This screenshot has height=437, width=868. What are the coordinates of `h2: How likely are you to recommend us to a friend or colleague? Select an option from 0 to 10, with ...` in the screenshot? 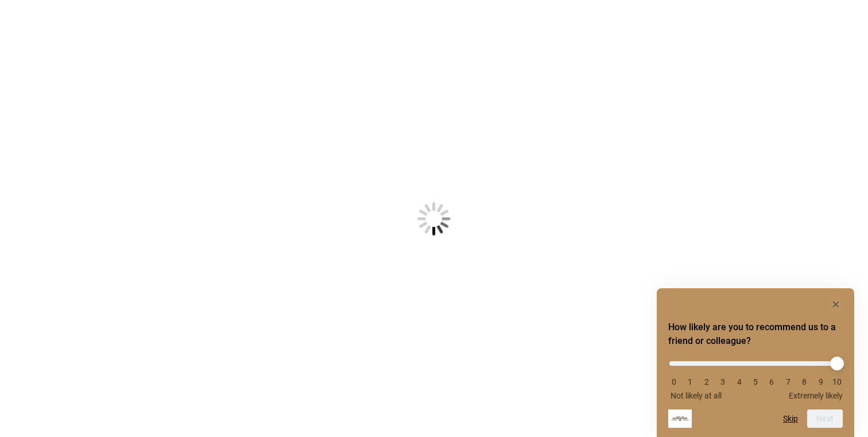 It's located at (756, 334).